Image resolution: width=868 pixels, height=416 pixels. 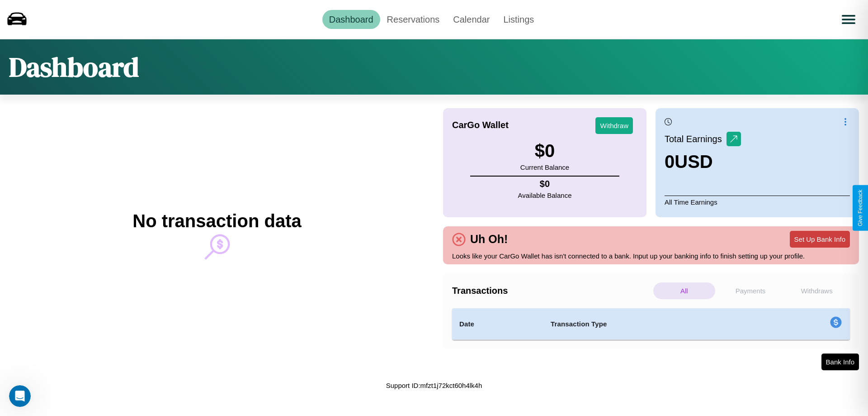 I want to click on table: simple table, so click(x=651, y=324).